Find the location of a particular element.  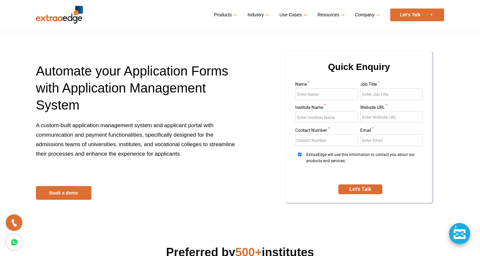

label: Institute Name is located at coordinates (327, 108).